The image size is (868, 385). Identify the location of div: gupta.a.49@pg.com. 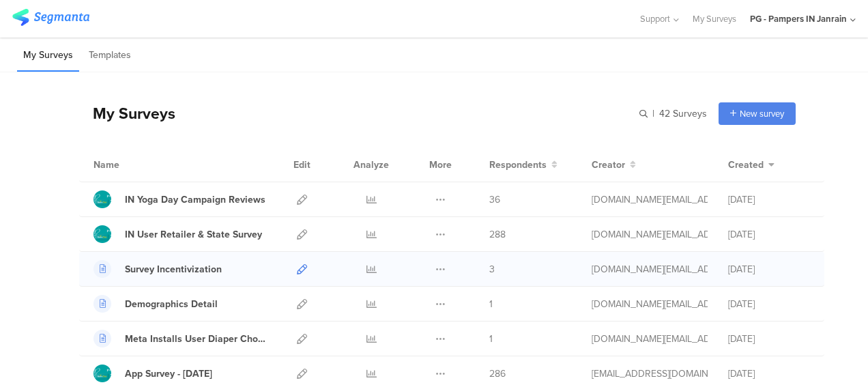
(650, 373).